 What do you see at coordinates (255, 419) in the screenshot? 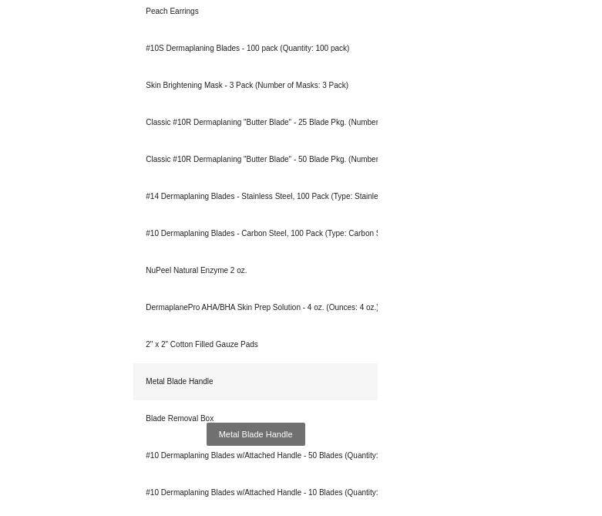
I see `div: Blade Removal Box` at bounding box center [255, 419].